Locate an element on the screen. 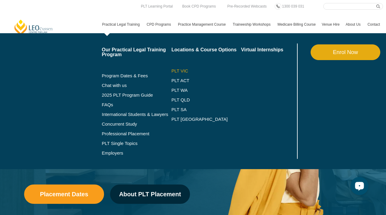  a: Concurrent Study is located at coordinates (137, 124).